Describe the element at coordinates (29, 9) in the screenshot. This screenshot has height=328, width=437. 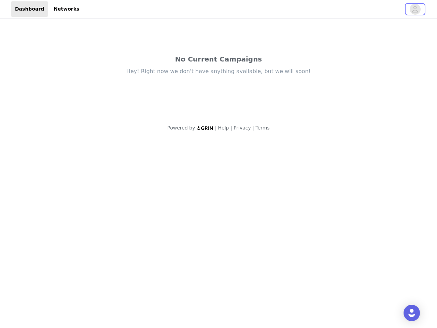
I see `a: Dashboard` at that location.